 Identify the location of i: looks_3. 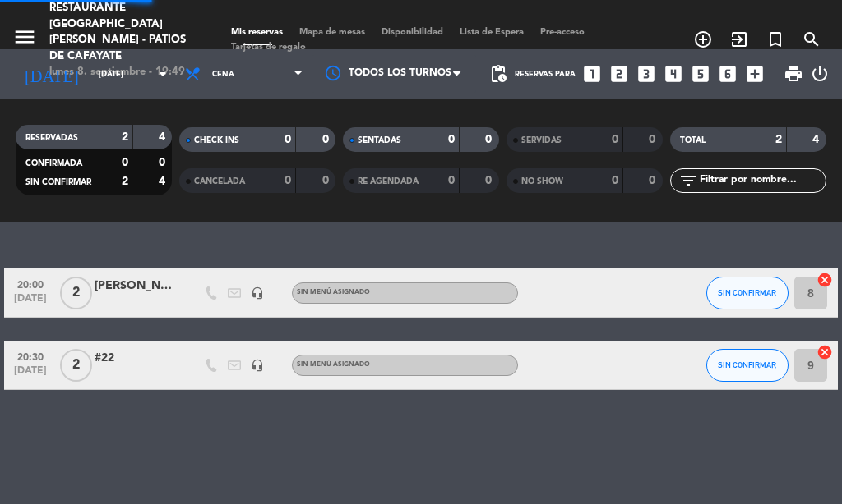
(646, 74).